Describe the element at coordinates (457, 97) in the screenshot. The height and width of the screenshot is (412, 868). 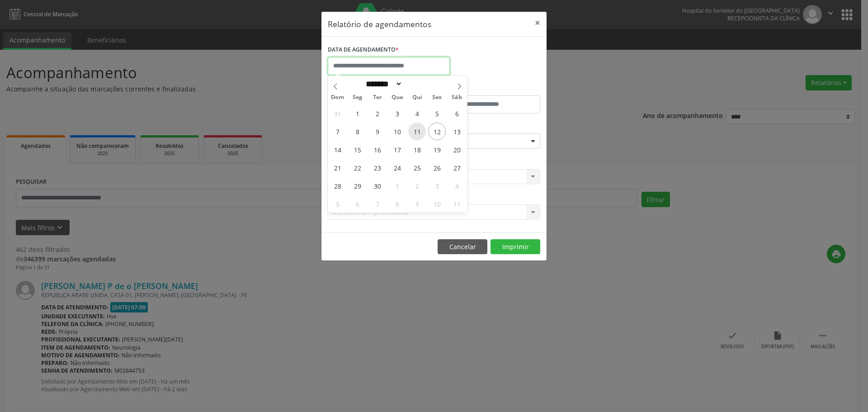
I see `span: Sáb` at that location.